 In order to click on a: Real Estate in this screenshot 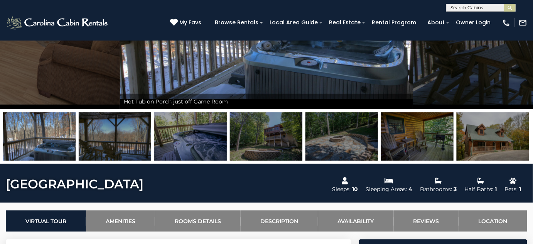, I will do `click(345, 22)`.